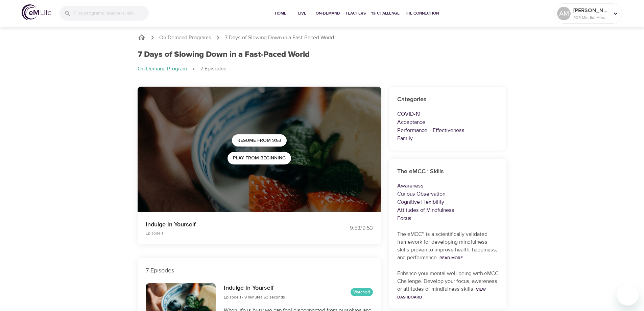 This screenshot has width=644, height=311. I want to click on p: Family, so click(448, 139).